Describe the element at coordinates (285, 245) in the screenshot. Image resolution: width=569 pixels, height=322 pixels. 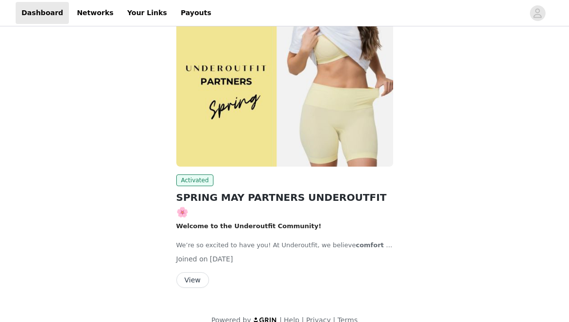
I see `p: We’re so excited to have you! At Underoutfit, we believe —which is why we design that move with y...` at that location.